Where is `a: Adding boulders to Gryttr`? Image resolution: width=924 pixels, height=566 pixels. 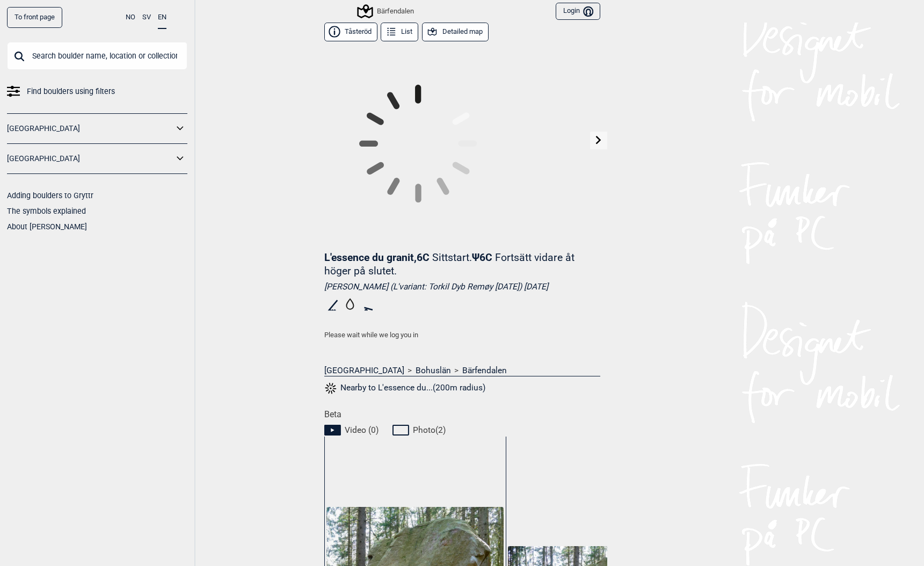
a: Adding boulders to Gryttr is located at coordinates (50, 195).